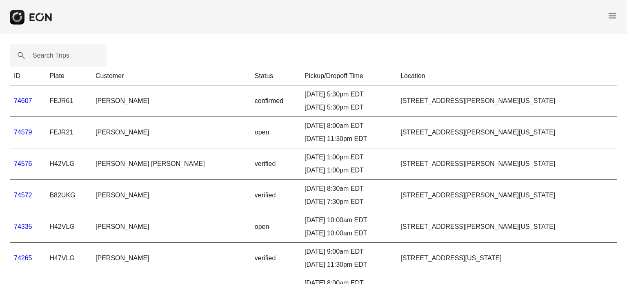  I want to click on span: menu, so click(612, 16).